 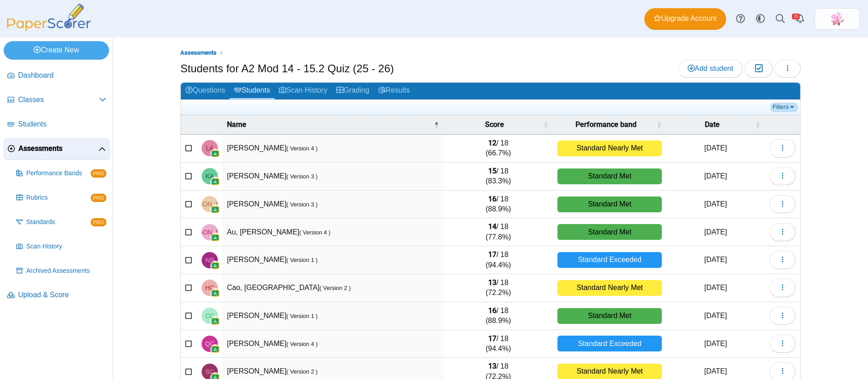 What do you see at coordinates (62, 124) in the screenshot?
I see `span: Students` at bounding box center [62, 124].